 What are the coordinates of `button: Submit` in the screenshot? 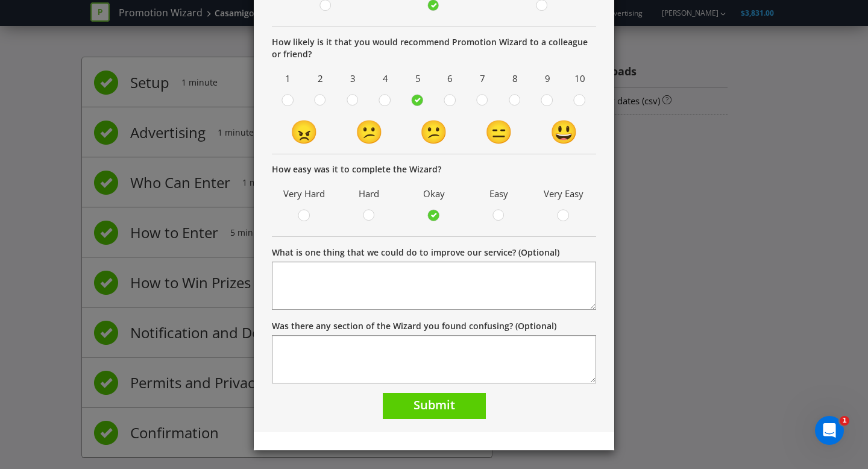 It's located at (434, 405).